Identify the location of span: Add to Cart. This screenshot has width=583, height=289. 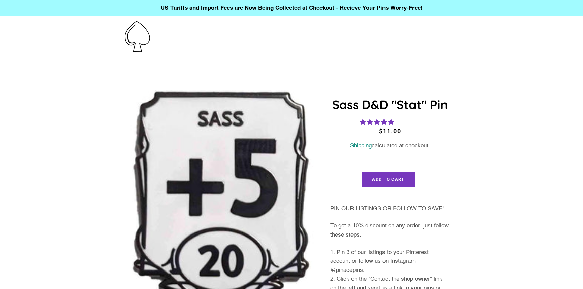
(388, 179).